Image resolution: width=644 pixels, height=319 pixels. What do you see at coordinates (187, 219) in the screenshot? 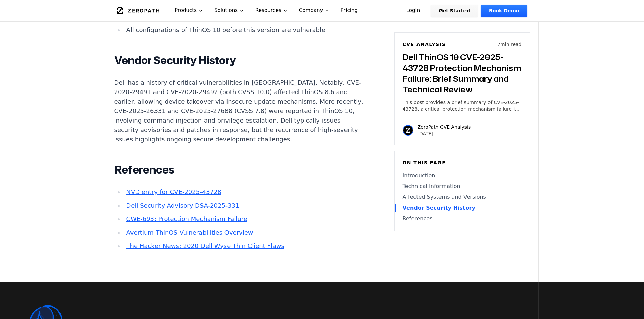
I see `a: CWE-693: Protection Mechanism Failure` at bounding box center [187, 219].